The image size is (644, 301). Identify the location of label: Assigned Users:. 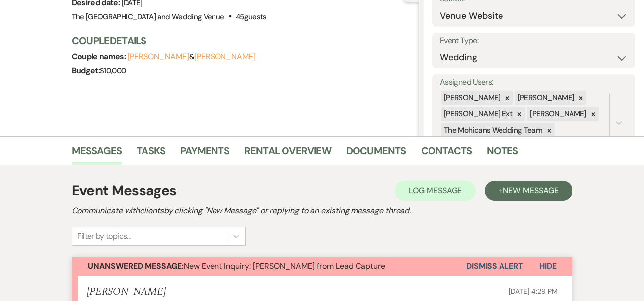
(534, 82).